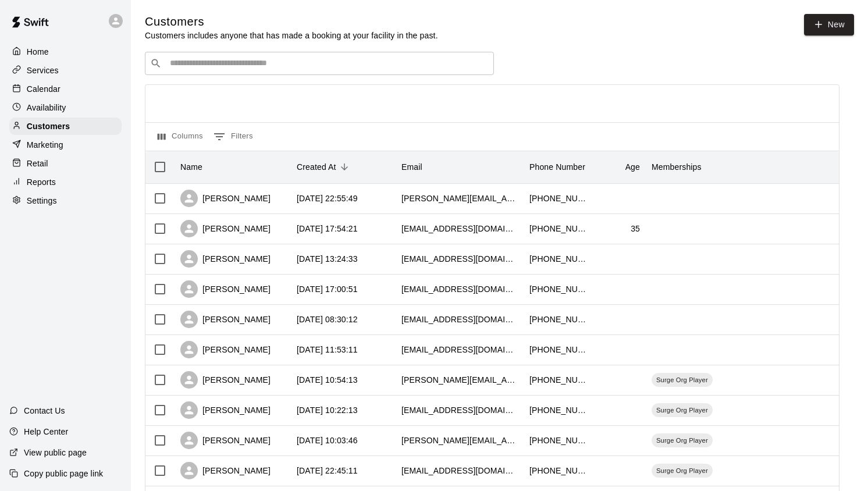 The image size is (868, 491). I want to click on div: Customers, so click(65, 126).